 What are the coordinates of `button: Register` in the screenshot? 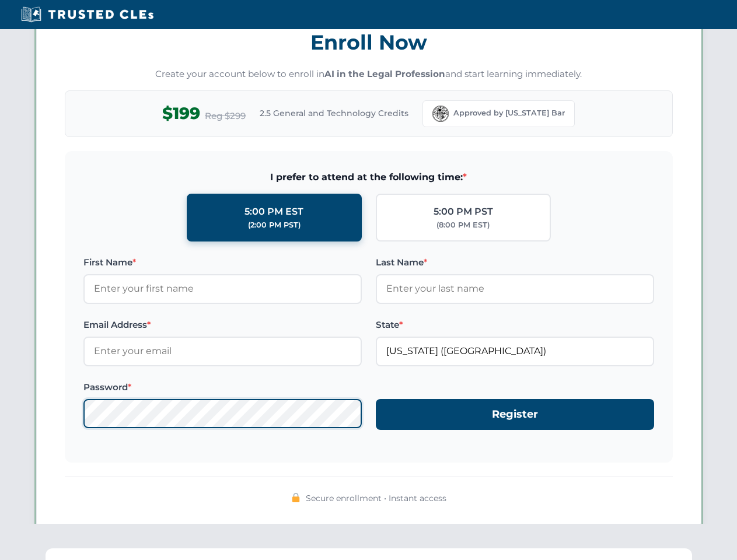 It's located at (515, 414).